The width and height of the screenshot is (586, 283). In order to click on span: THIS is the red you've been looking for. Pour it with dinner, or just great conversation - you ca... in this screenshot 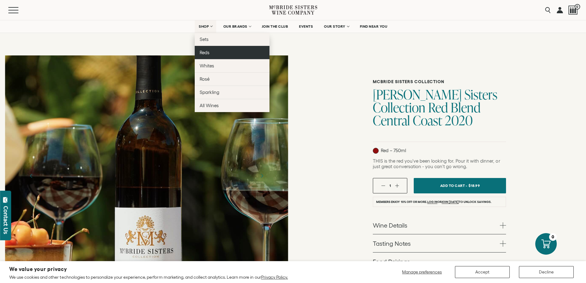, I will do `click(436, 163)`.